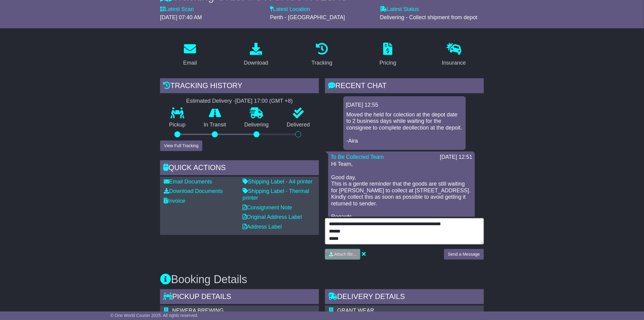 This screenshot has height=320, width=644. Describe the element at coordinates (198, 310) in the screenshot. I see `span: NEWERA BREWING` at that location.